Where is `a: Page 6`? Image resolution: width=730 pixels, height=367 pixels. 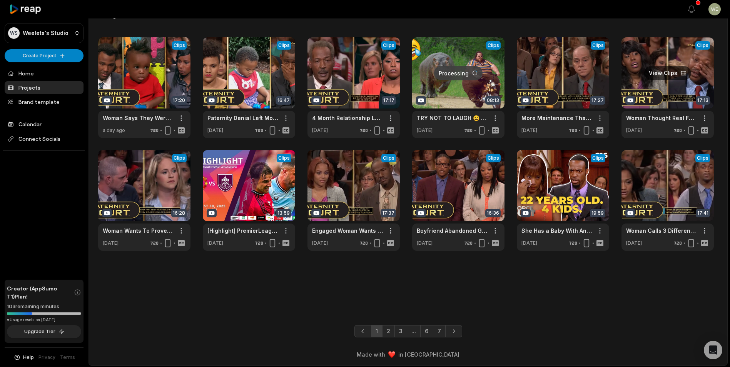 a: Page 6 is located at coordinates (427, 331).